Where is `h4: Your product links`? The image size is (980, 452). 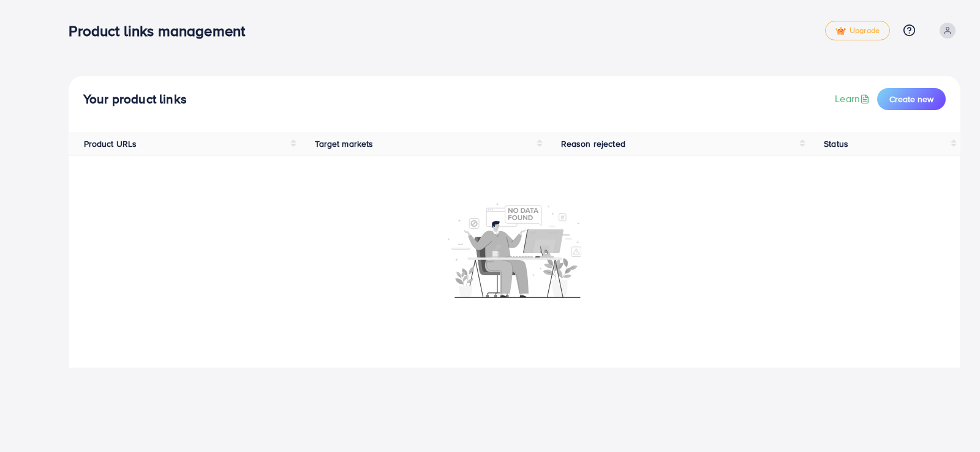 h4: Your product links is located at coordinates (135, 99).